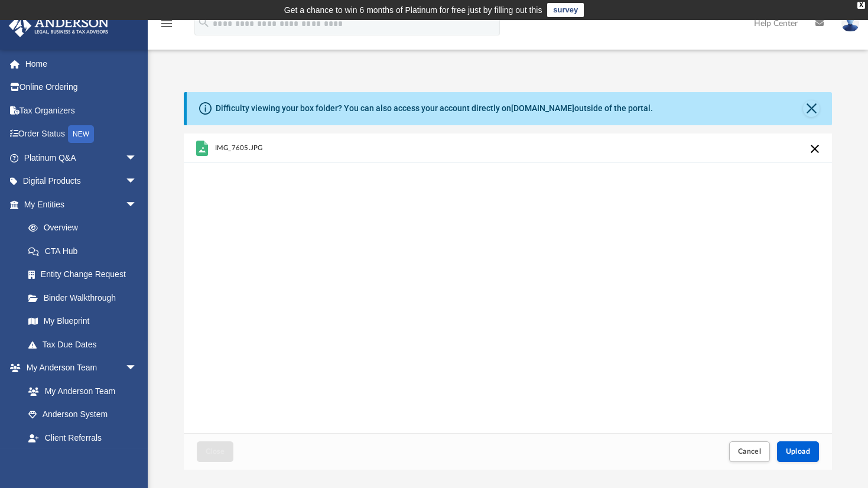 The height and width of the screenshot is (488, 868). I want to click on a: survey, so click(565, 10).